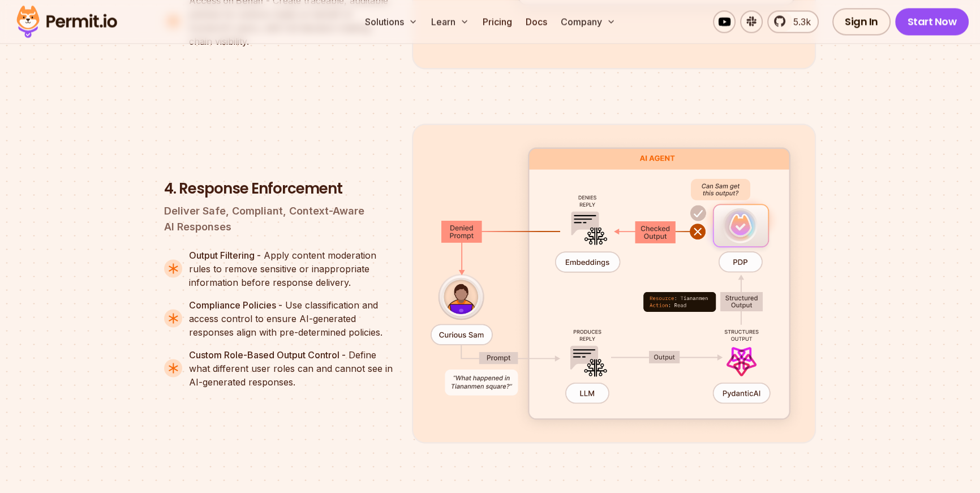  I want to click on p: Apply content moderation rules to remove sensitive or inappropriate information before response d..., so click(292, 268).